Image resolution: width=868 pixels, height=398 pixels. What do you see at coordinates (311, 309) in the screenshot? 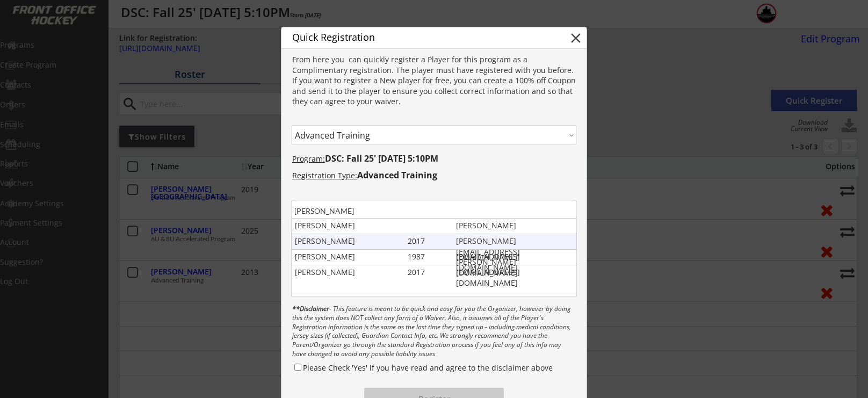
I see `strong: **Disclaimer` at bounding box center [311, 309].